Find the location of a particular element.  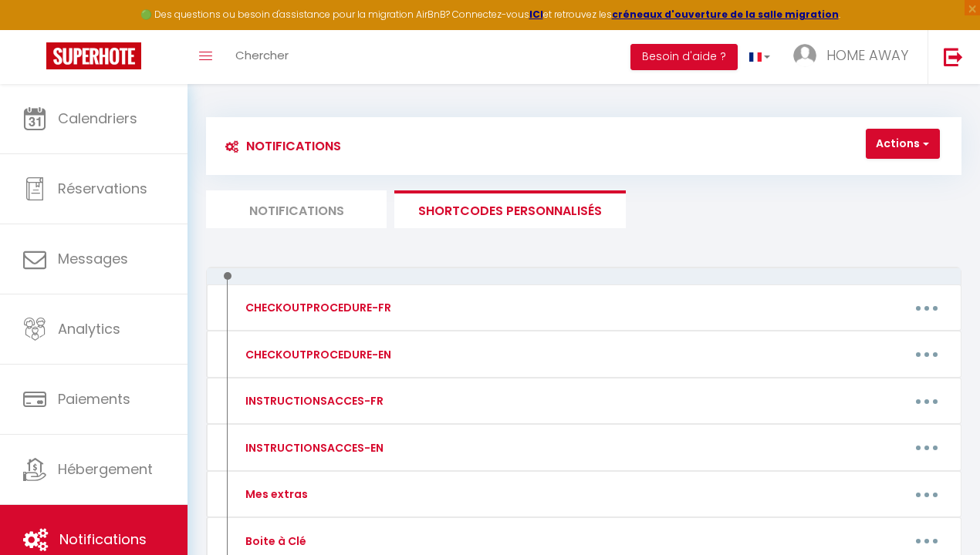

div: CHECKOUTPROCEDURE-FR is located at coordinates (316, 308).